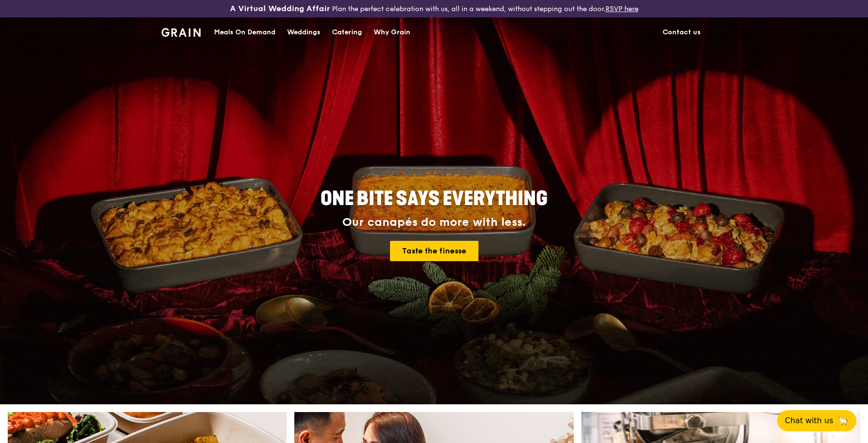 The height and width of the screenshot is (443, 868). I want to click on button: Chat with us🦙, so click(817, 421).